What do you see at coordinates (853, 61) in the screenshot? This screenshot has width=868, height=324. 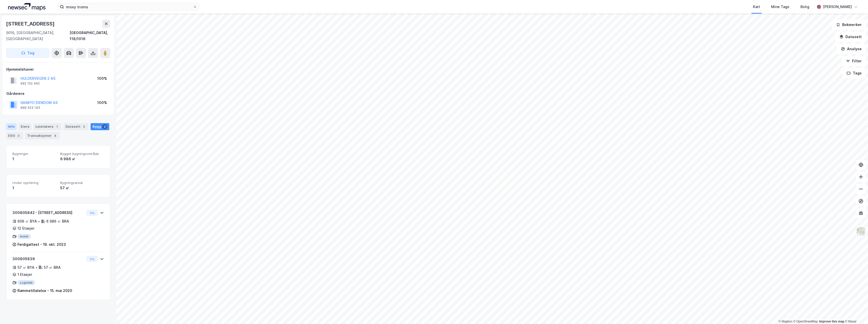 I see `button: Filter` at bounding box center [853, 61].